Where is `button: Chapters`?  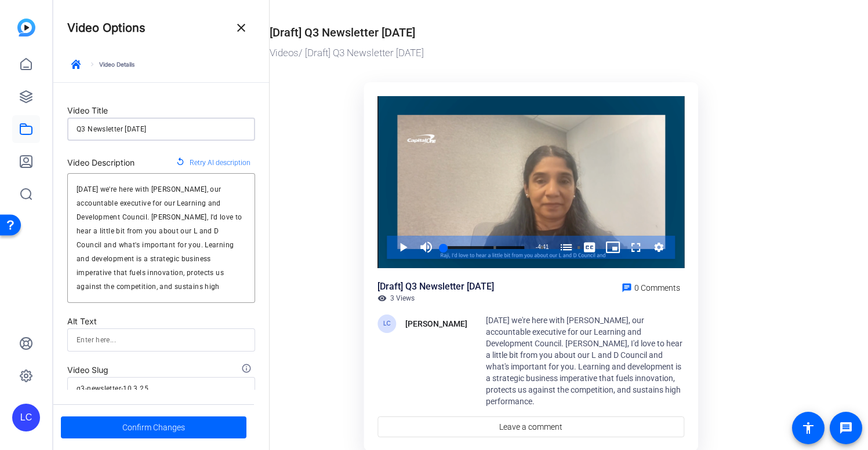
button: Chapters is located at coordinates (566, 247).